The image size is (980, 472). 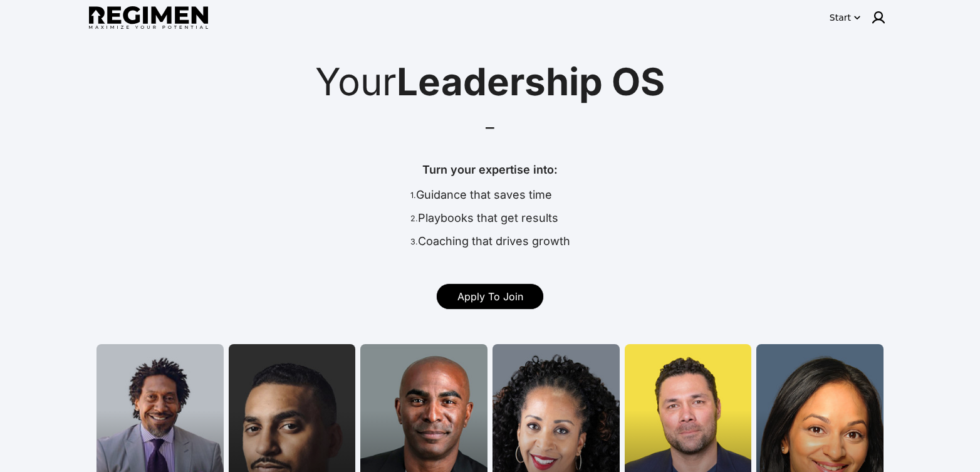 What do you see at coordinates (490, 244) in the screenshot?
I see `div: Coaching that drives growth` at bounding box center [490, 244].